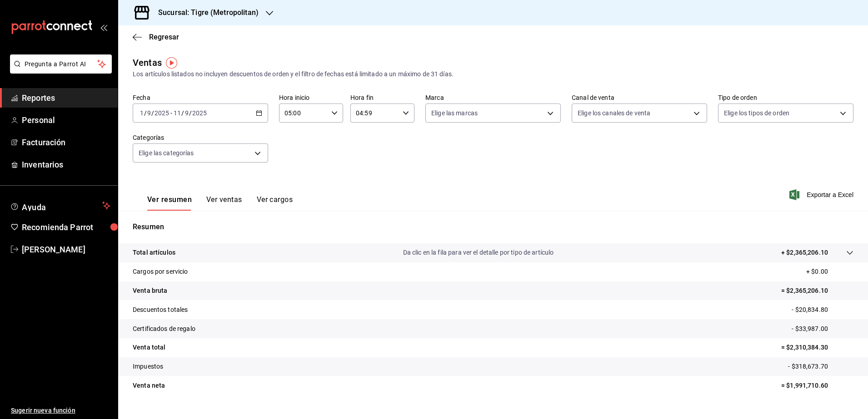 This screenshot has width=868, height=419. Describe the element at coordinates (166, 153) in the screenshot. I see `span: Elige las categorías` at that location.